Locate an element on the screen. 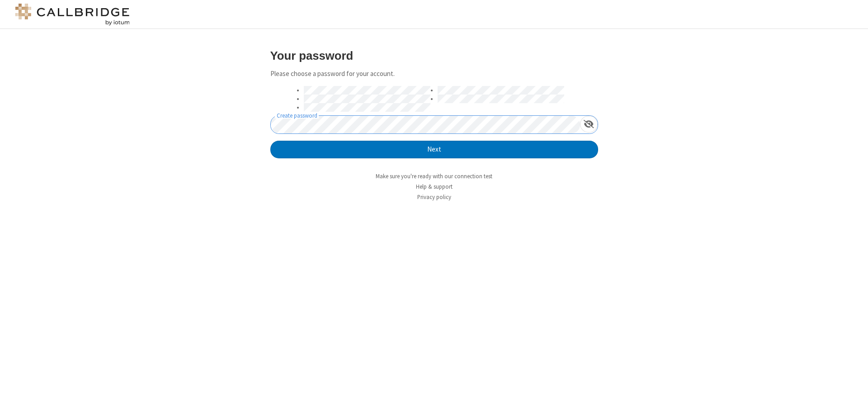 This screenshot has height=404, width=868. h3: Your password is located at coordinates (434, 56).